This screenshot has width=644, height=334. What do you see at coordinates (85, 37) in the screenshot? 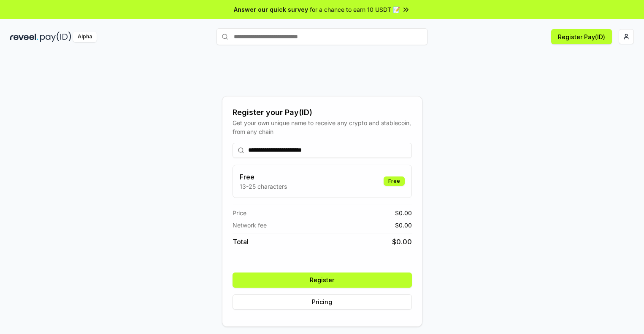
I see `div: Alpha` at bounding box center [85, 37].